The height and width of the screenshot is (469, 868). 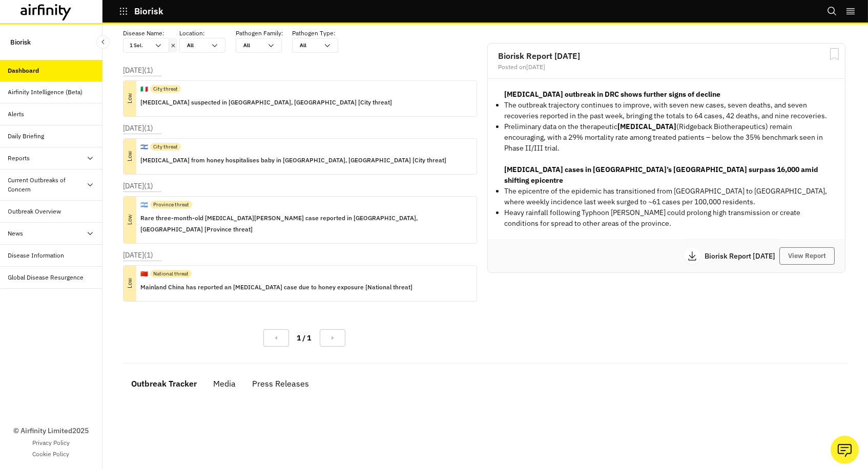 I want to click on div: 1 Sel., so click(x=139, y=45).